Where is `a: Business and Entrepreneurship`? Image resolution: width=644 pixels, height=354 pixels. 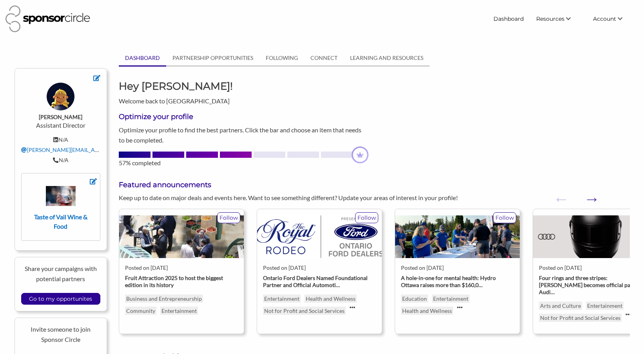
a: Business and Entrepreneurship is located at coordinates (164, 299).